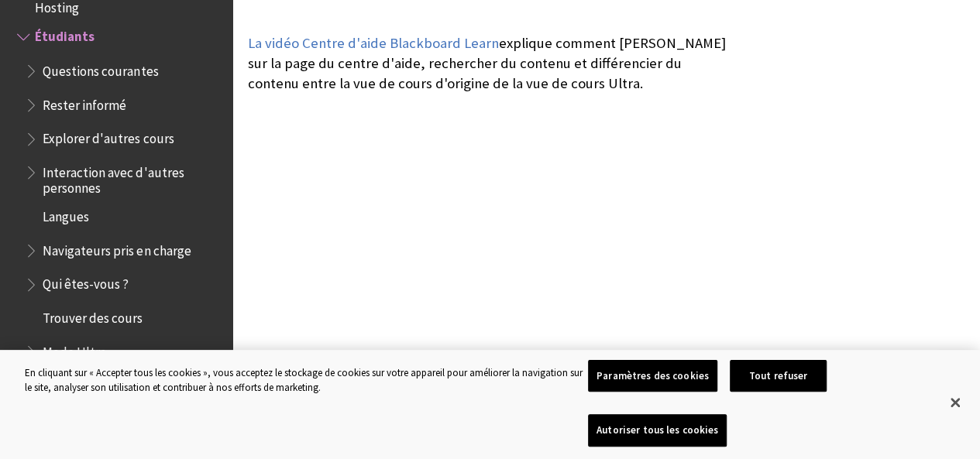  Describe the element at coordinates (778, 376) in the screenshot. I see `button: Tout refuser` at that location.